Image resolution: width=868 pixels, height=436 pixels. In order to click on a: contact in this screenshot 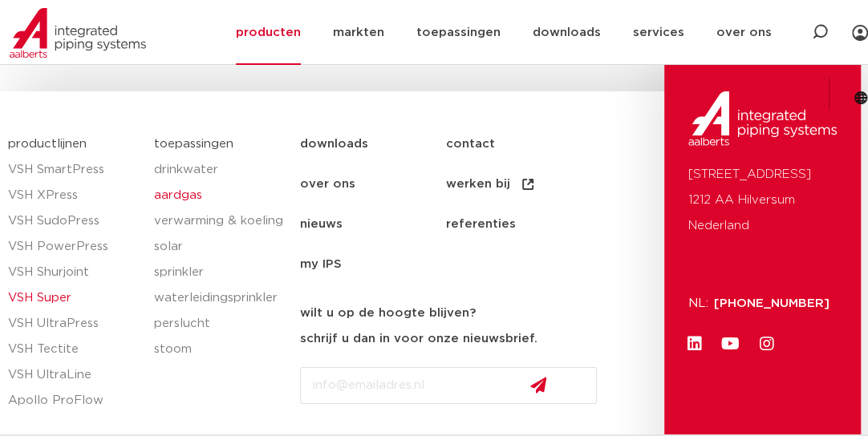, I will do `click(519, 145)`.